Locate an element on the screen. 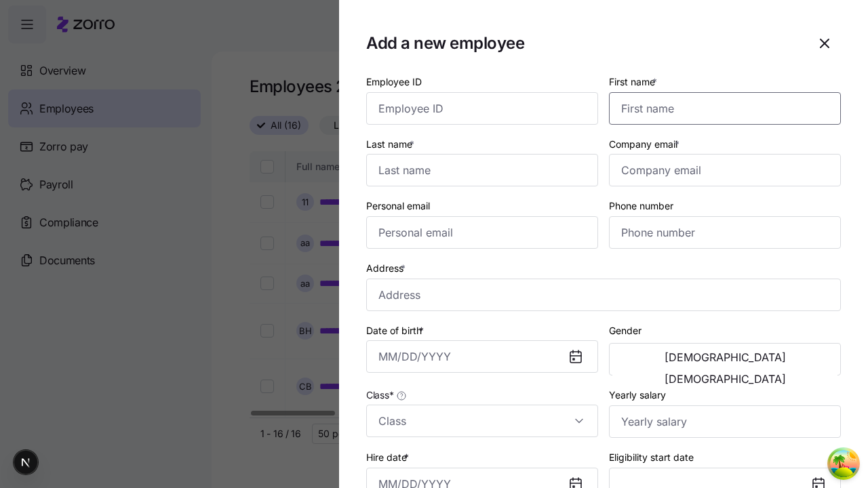 This screenshot has height=488, width=868. input: Yearly salary is located at coordinates (725, 421).